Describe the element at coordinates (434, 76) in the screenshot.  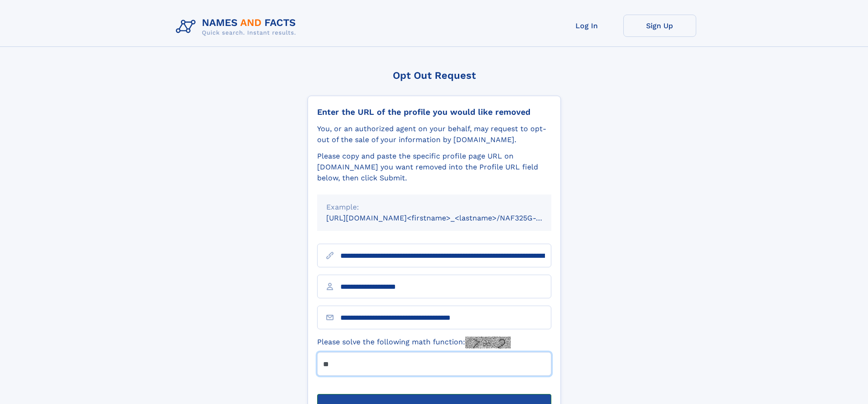
I see `div: Opt Out Request` at that location.